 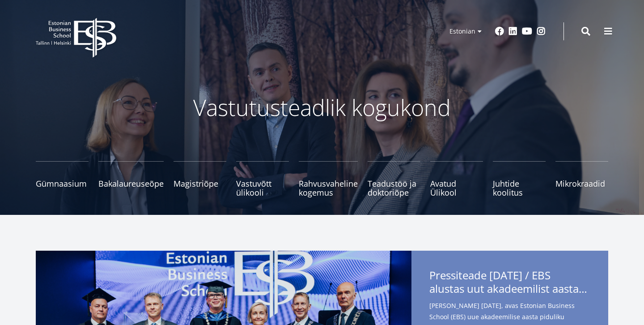 What do you see at coordinates (542, 32) in the screenshot?
I see `a: Instagram` at bounding box center [542, 32].